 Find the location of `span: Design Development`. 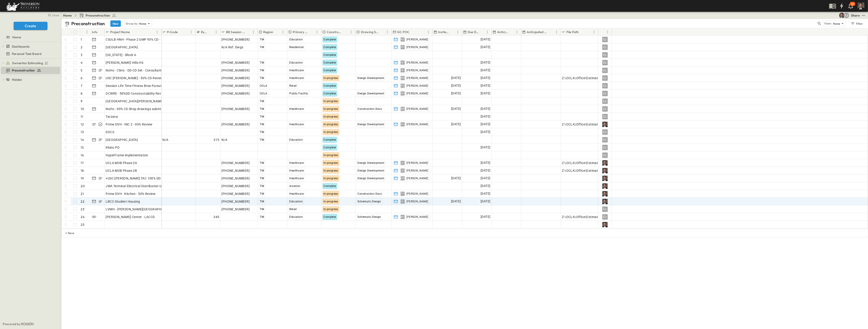

span: Design Development is located at coordinates (371, 171).